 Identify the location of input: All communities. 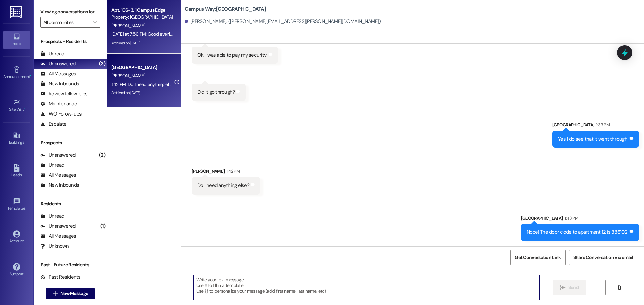
(67, 22).